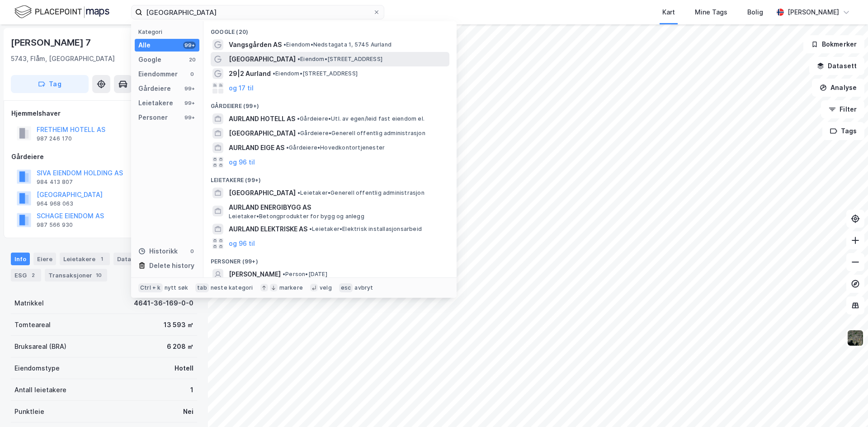  What do you see at coordinates (26, 275) in the screenshot?
I see `div: ESG` at bounding box center [26, 275].